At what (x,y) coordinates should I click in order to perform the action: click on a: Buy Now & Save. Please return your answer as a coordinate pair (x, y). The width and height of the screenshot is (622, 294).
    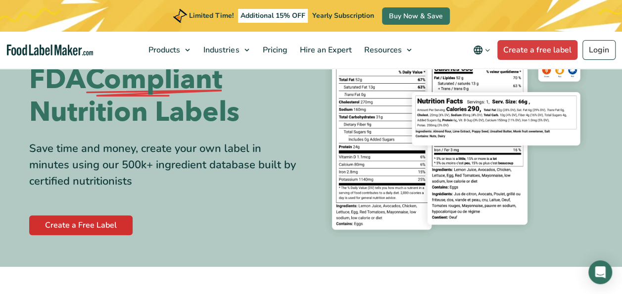
    Looking at the image, I should click on (416, 16).